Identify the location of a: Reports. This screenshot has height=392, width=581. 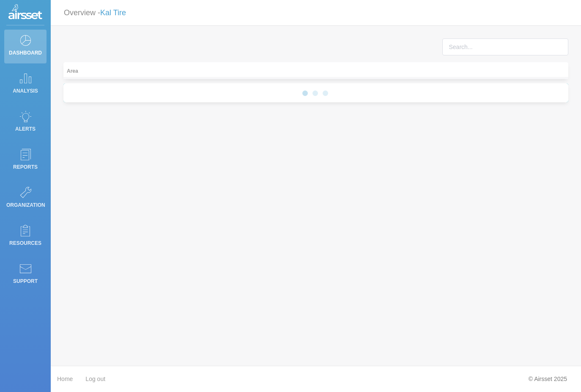
(25, 161).